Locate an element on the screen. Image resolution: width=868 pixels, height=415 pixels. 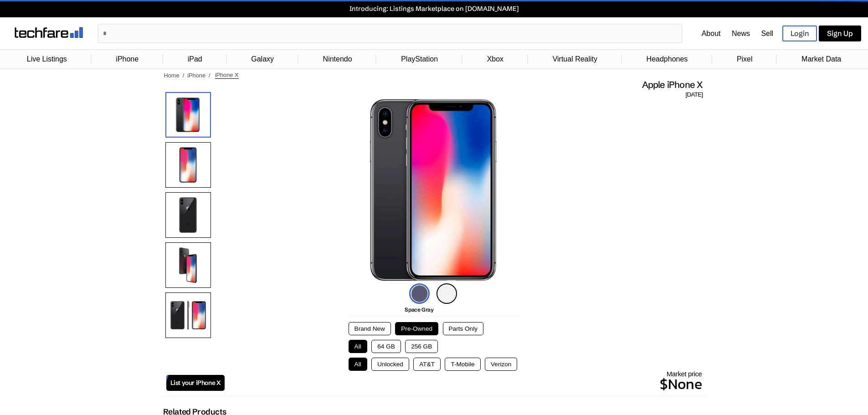
a: iPad is located at coordinates (195, 59).